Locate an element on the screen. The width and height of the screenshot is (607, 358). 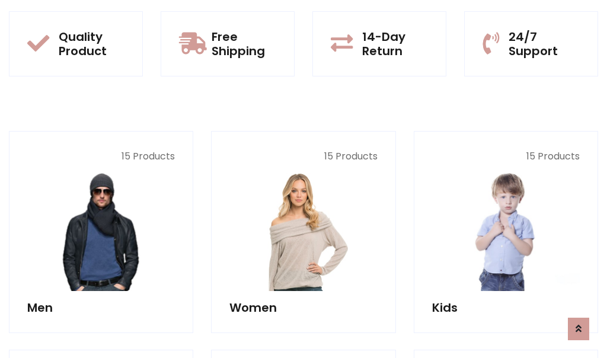
h5: Men is located at coordinates (101, 308).